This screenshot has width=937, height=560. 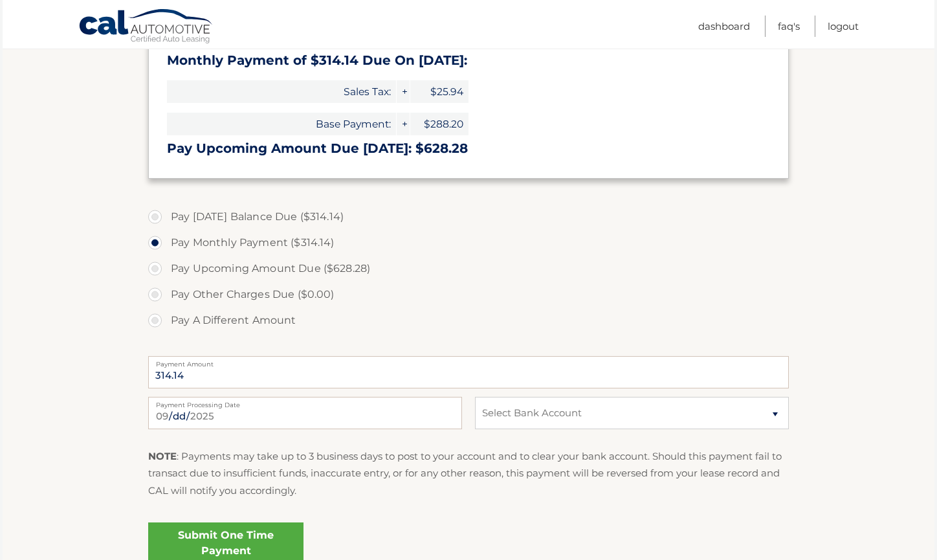 I want to click on span: $25.94, so click(x=439, y=91).